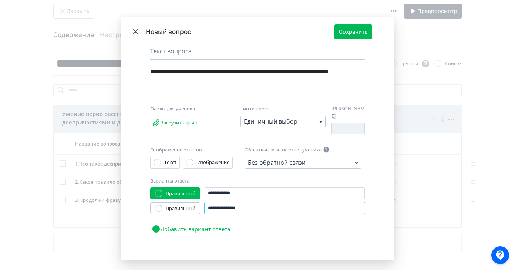 This screenshot has width=515, height=270. What do you see at coordinates (353, 32) in the screenshot?
I see `button: Сохранить` at bounding box center [353, 32].